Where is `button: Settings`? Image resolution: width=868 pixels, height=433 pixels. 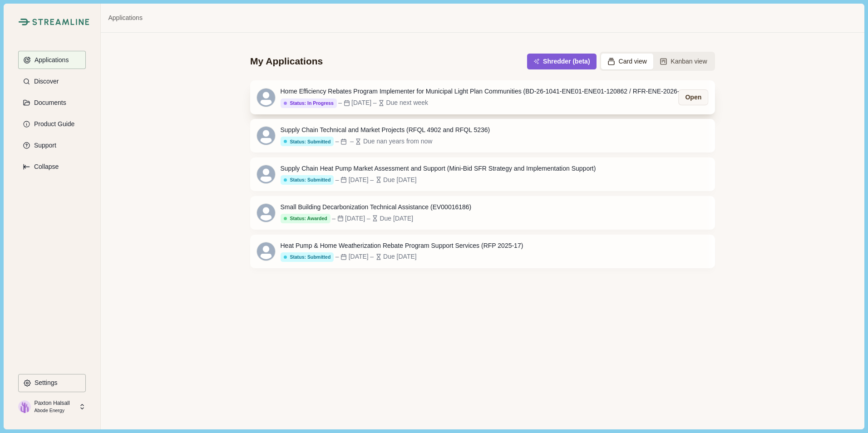 button: Settings is located at coordinates (52, 383).